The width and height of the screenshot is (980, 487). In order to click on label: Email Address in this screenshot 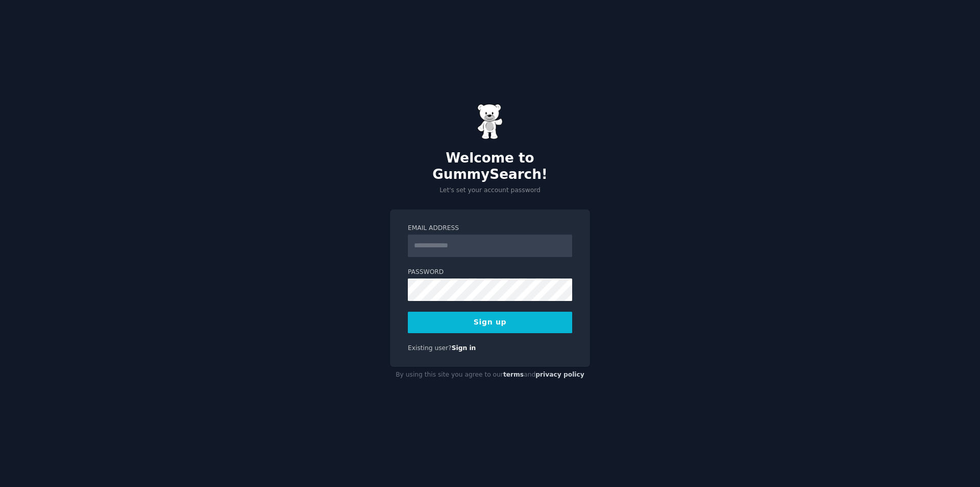, I will do `click(490, 229)`.